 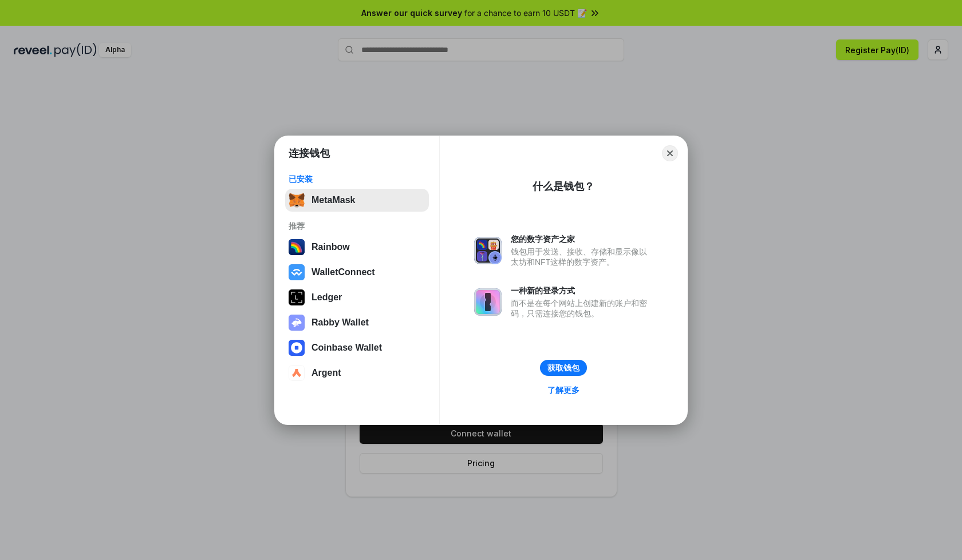 I want to click on button: Argent, so click(x=356, y=373).